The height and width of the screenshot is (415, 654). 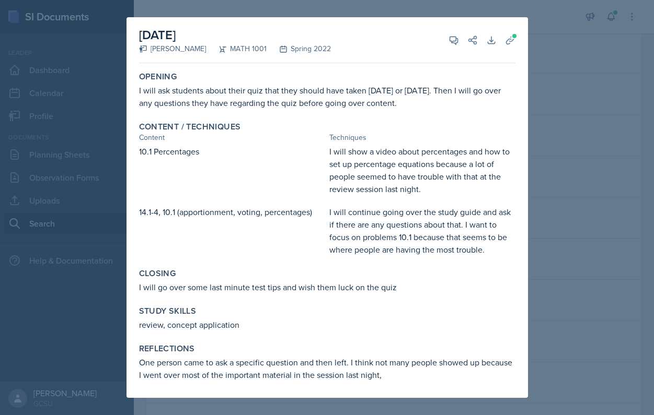 I want to click on label: Content / Techniques, so click(x=190, y=127).